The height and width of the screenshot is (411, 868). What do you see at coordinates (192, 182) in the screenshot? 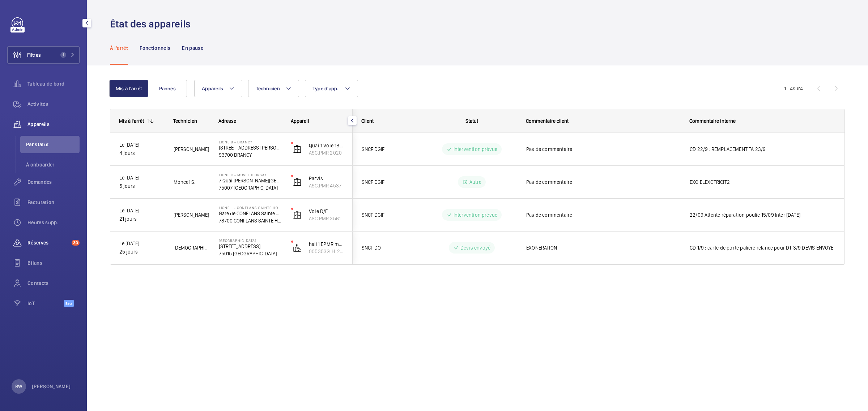
I see `span: Moncef S.` at bounding box center [192, 182].